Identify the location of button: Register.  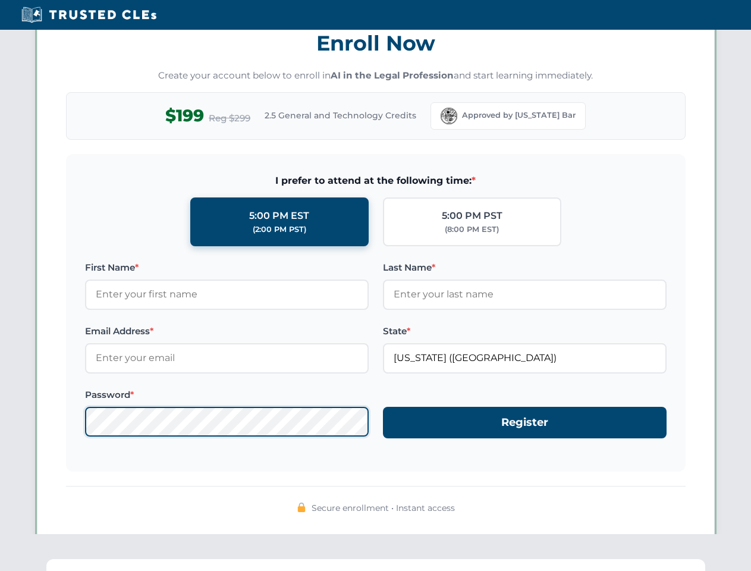
(525, 422).